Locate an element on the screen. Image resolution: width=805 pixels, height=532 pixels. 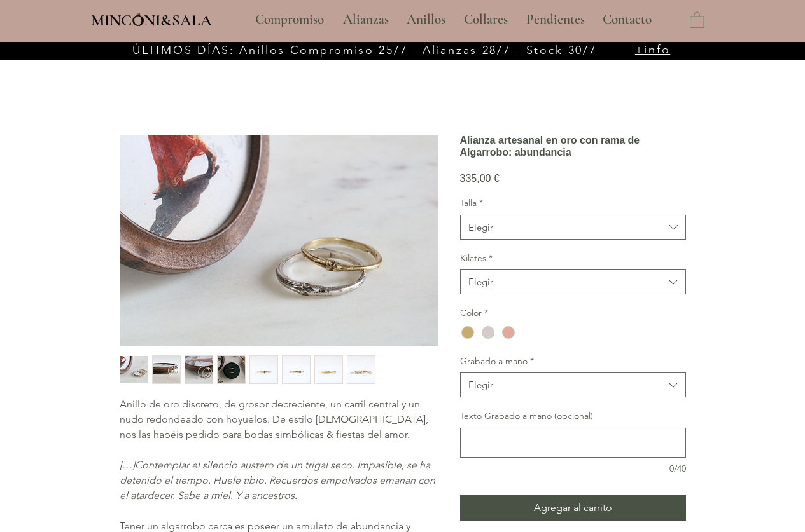
h1: Alianza artesanal en oro con rama de Algarrobo: abundancia is located at coordinates (573, 147).